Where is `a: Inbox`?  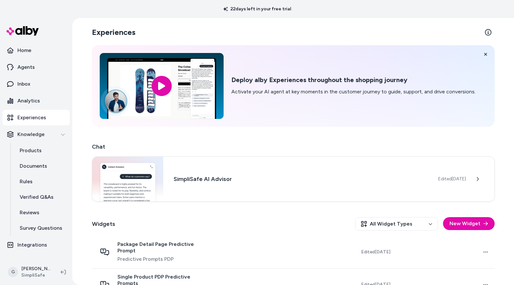
a: Inbox is located at coordinates (36, 84).